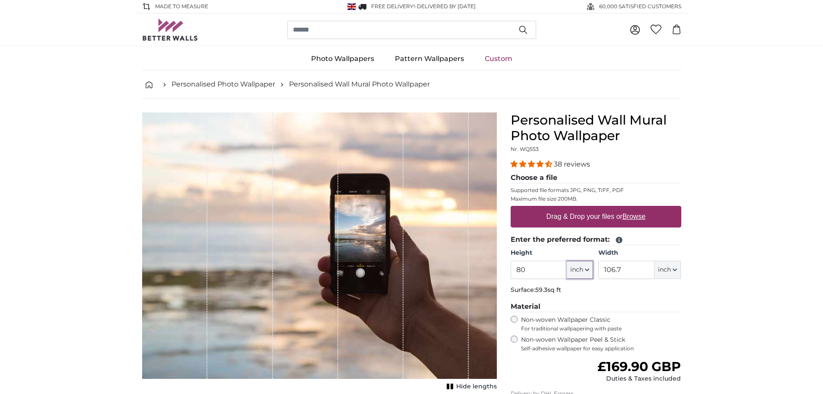 This screenshot has height=394, width=823. I want to click on span: 4.34 stars, so click(532, 164).